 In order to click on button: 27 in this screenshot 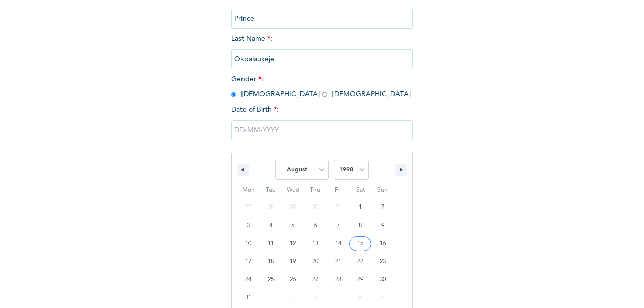, I will do `click(315, 280)`.